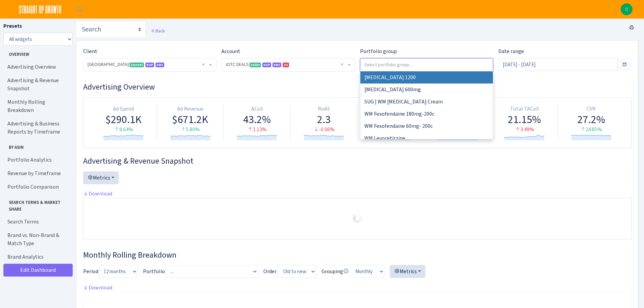  Describe the element at coordinates (324, 129) in the screenshot. I see `div: -0.06%` at that location.